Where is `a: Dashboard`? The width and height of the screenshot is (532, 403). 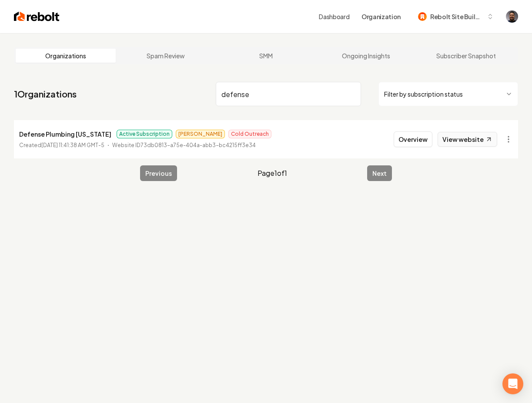
a: Dashboard is located at coordinates (334, 16).